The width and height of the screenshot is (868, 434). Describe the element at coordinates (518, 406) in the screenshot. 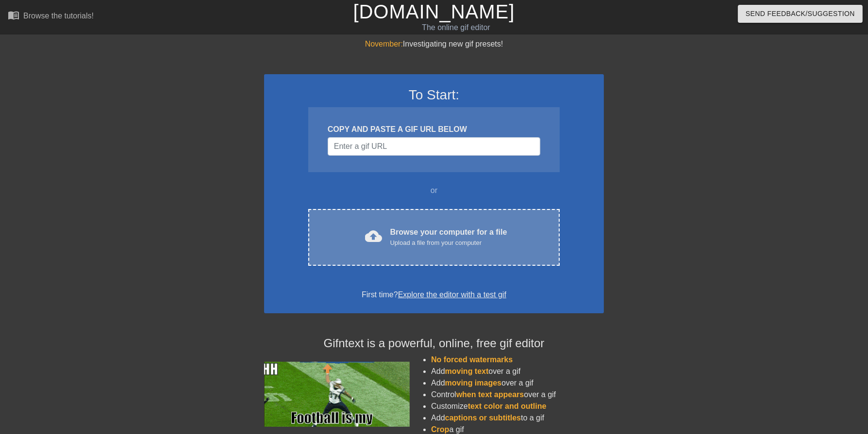

I see `li: Customize` at that location.